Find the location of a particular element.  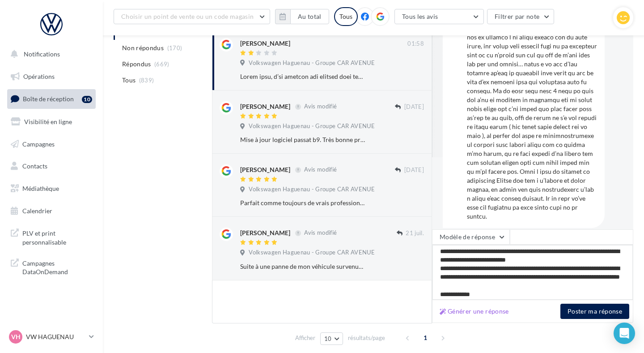

a: Calendrier is located at coordinates (51, 211).